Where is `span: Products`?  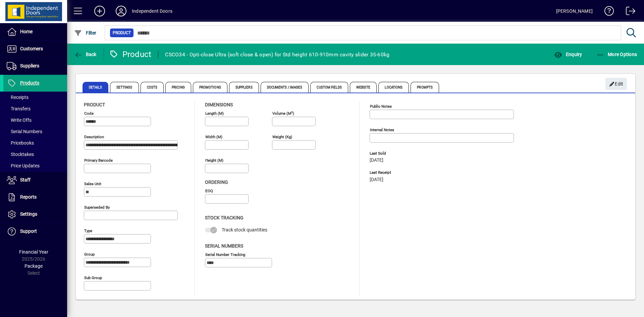 span: Products is located at coordinates (29, 82).